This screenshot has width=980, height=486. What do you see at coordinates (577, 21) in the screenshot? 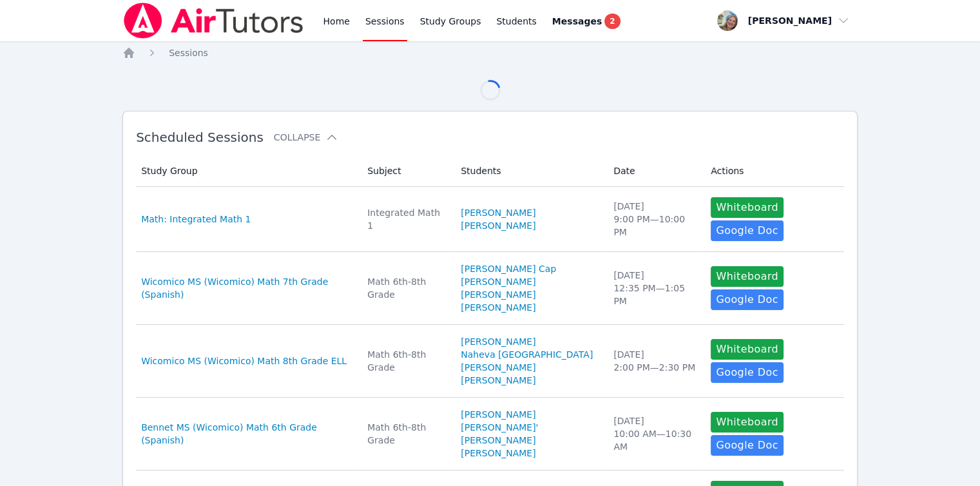
I see `span: Messages` at bounding box center [577, 21].